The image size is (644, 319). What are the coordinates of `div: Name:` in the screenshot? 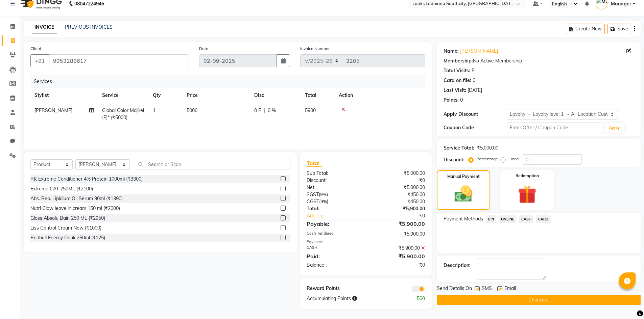 It's located at (451, 51).